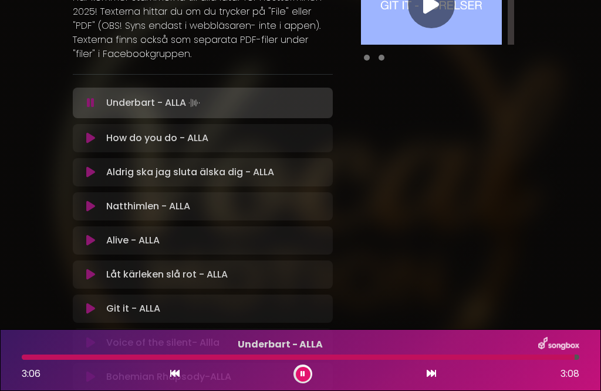 This screenshot has width=601, height=391. I want to click on img: songbox-logo-white.png, so click(559, 344).